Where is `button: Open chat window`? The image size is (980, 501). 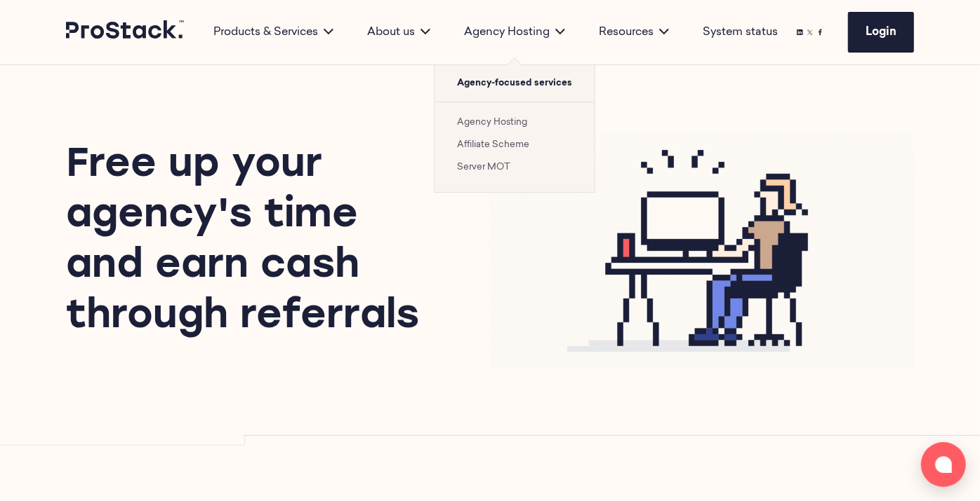
button: Open chat window is located at coordinates (943, 465).